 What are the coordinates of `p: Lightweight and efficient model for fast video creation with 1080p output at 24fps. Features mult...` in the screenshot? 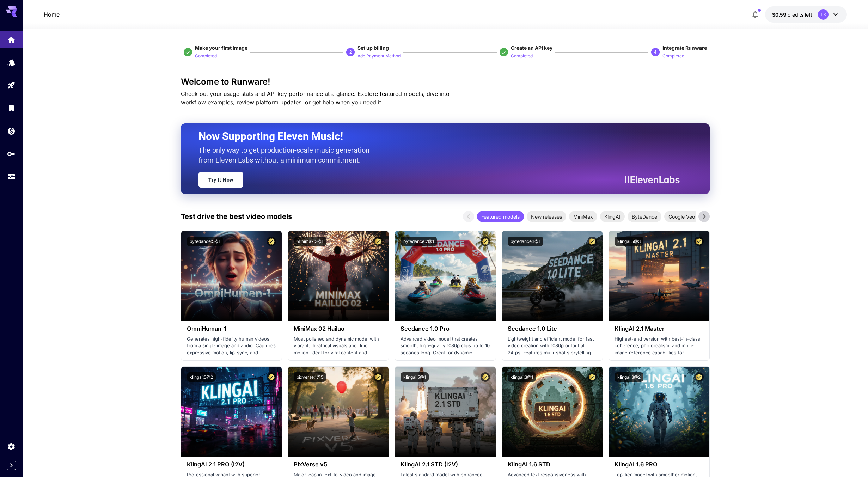 It's located at (552, 346).